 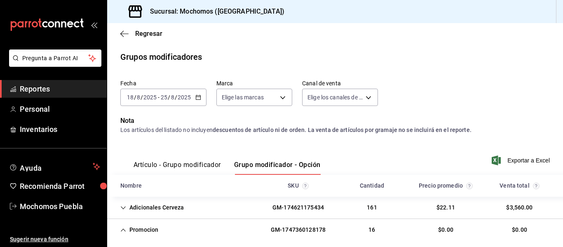 What do you see at coordinates (521, 160) in the screenshot?
I see `button: Exportar a Excel` at bounding box center [521, 160].